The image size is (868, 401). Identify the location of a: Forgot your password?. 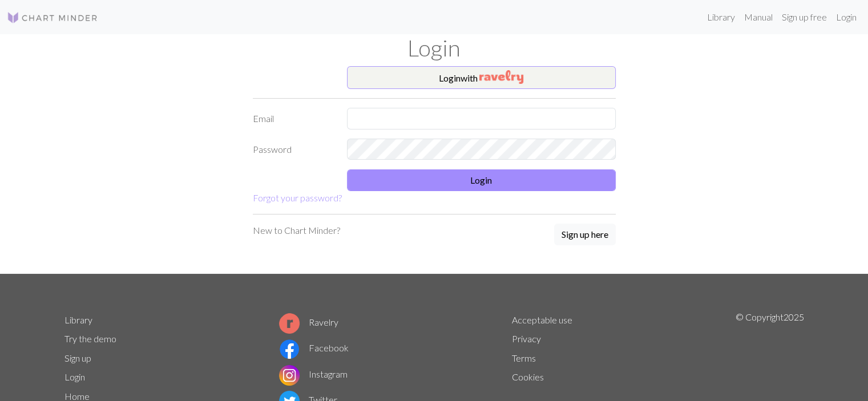
(298, 198).